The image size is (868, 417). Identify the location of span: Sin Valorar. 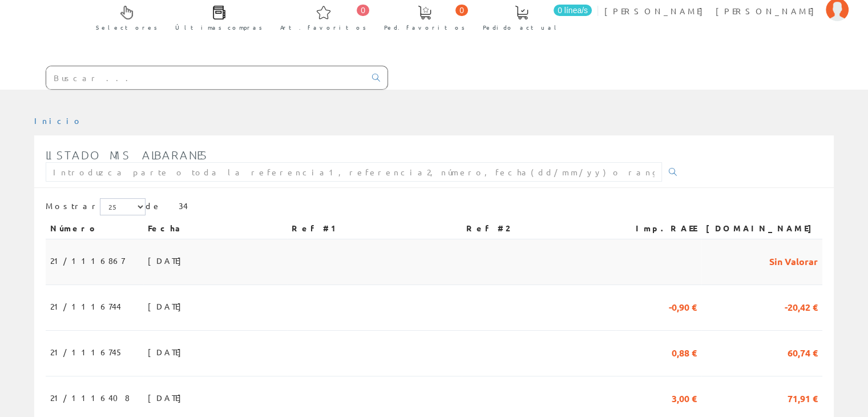
(793, 260).